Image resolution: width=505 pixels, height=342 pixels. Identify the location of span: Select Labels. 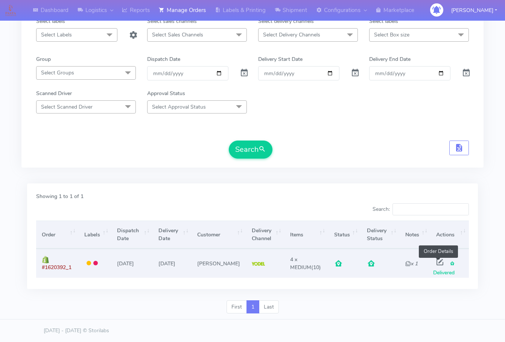
(56, 35).